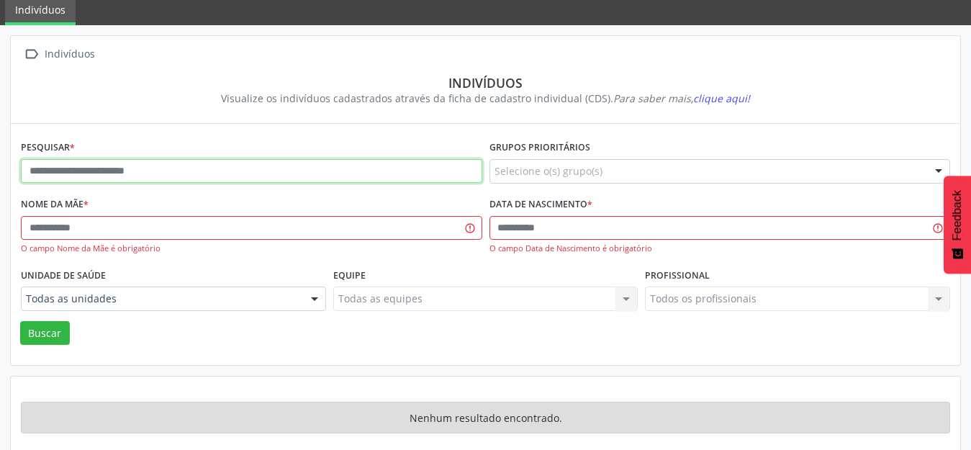 The image size is (971, 450). I want to click on div: O campo Data de Nascimento é obrigatório, so click(720, 248).